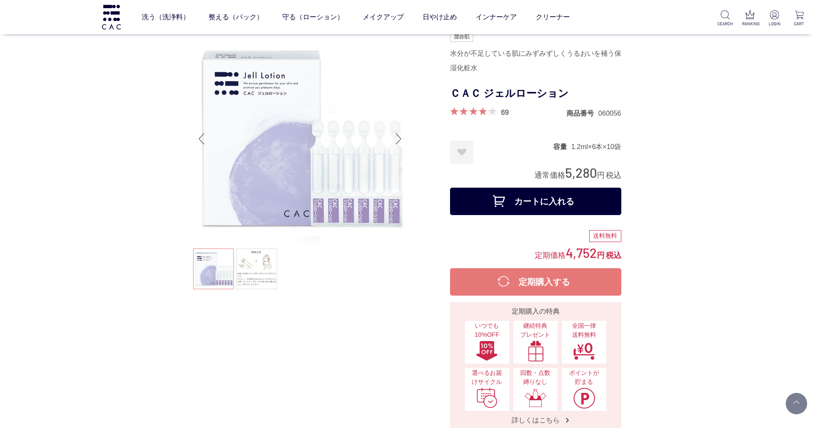  What do you see at coordinates (609, 113) in the screenshot?
I see `dd: 060056` at bounding box center [609, 113].